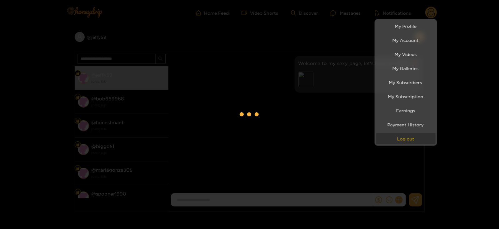 The width and height of the screenshot is (499, 229). I want to click on a: My Subscribers, so click(406, 82).